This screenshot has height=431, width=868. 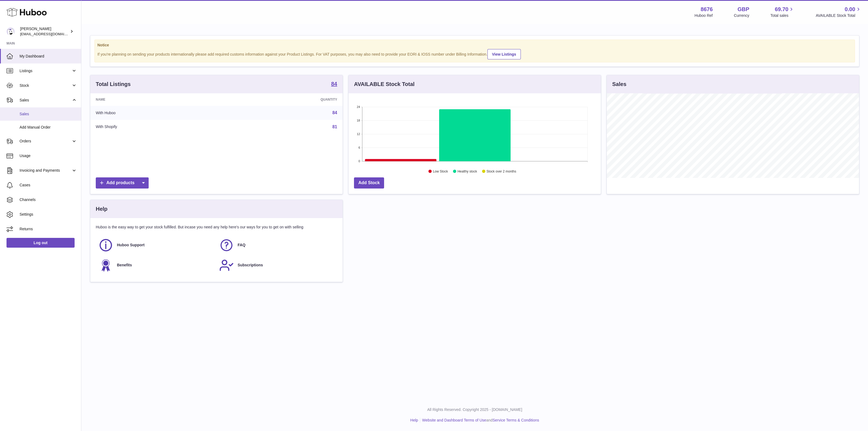 What do you see at coordinates (48, 56) in the screenshot?
I see `span: My Dashboard` at bounding box center [48, 56].